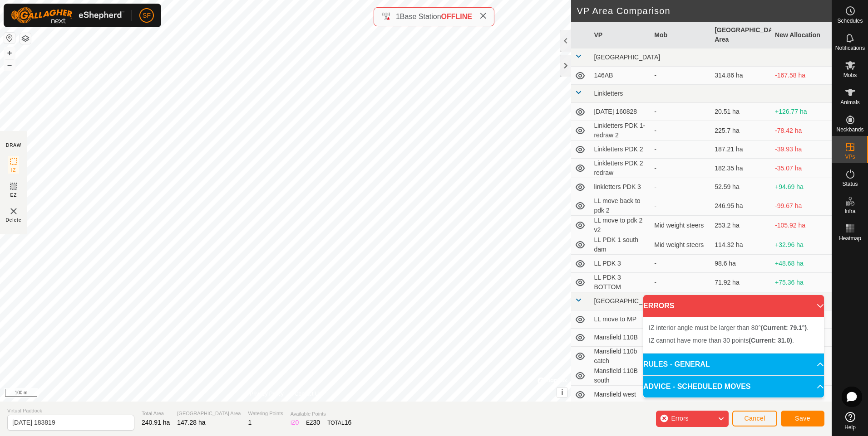  Describe the element at coordinates (620, 35) in the screenshot. I see `th: VP` at that location.